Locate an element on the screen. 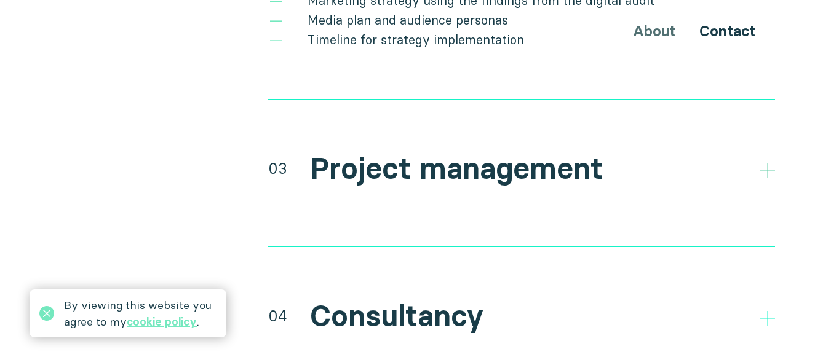 The width and height of the screenshot is (831, 357). h2: Project management is located at coordinates (457, 169).